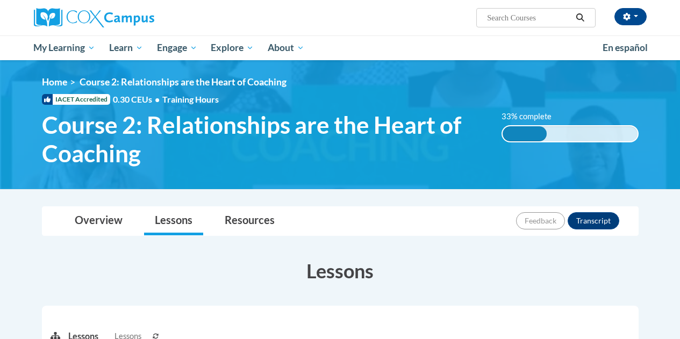 Image resolution: width=680 pixels, height=339 pixels. I want to click on button: Search, so click(580, 18).